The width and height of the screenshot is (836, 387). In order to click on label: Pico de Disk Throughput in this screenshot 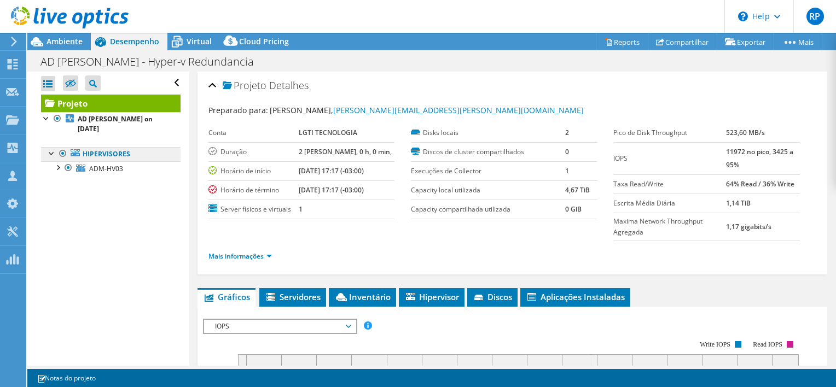, I will do `click(669, 133)`.